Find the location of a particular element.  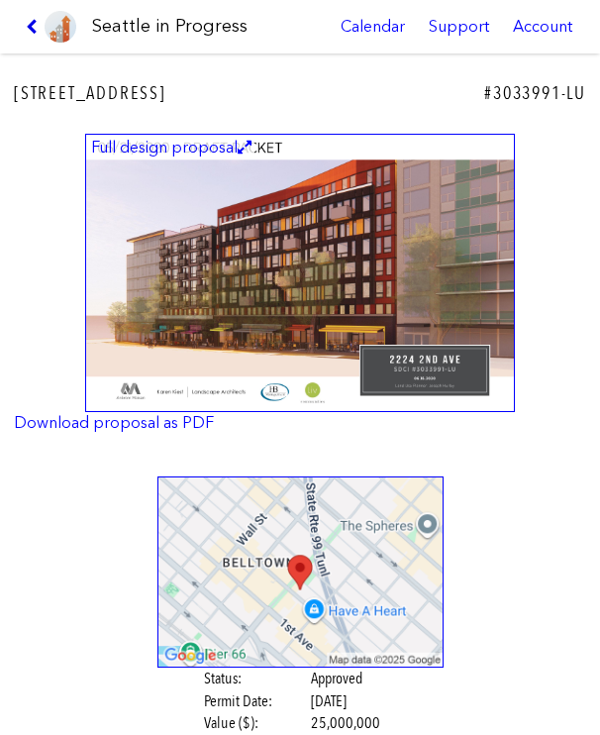

img: staticmap is located at coordinates (300, 571).